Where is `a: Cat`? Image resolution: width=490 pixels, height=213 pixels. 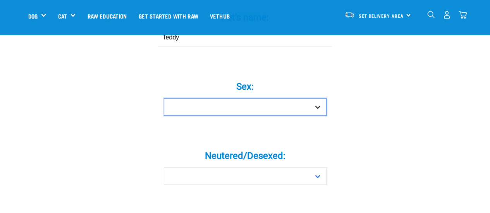
a: Cat is located at coordinates (62, 16).